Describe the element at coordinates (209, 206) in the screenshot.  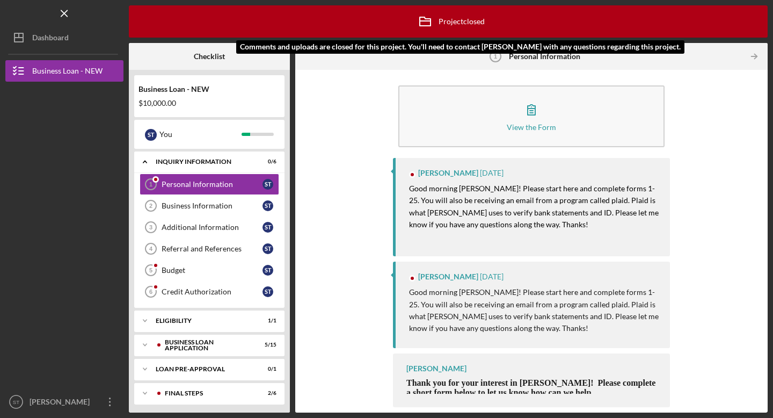
I see `a: 2Business InformationST` at that location.